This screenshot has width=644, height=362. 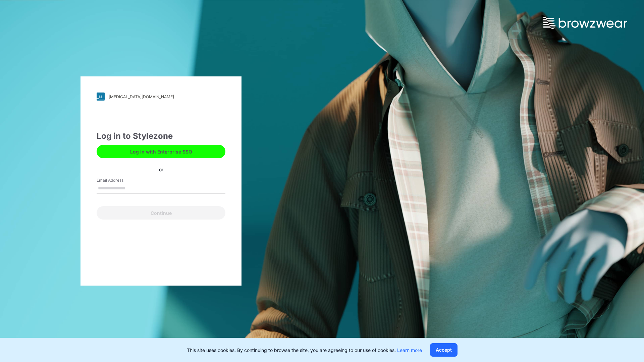 I want to click on img: browzwear-logo.73288ffb.svg, so click(x=585, y=23).